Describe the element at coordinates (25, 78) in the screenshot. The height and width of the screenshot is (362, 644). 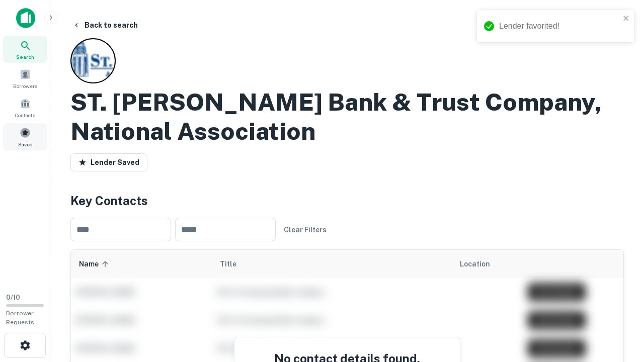
I see `a: Borrowers` at that location.